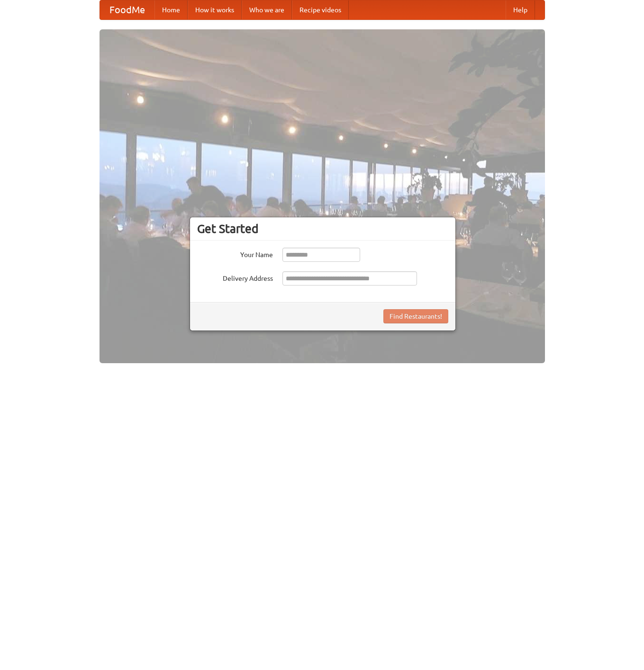  Describe the element at coordinates (235, 253) in the screenshot. I see `label: Your Name` at that location.